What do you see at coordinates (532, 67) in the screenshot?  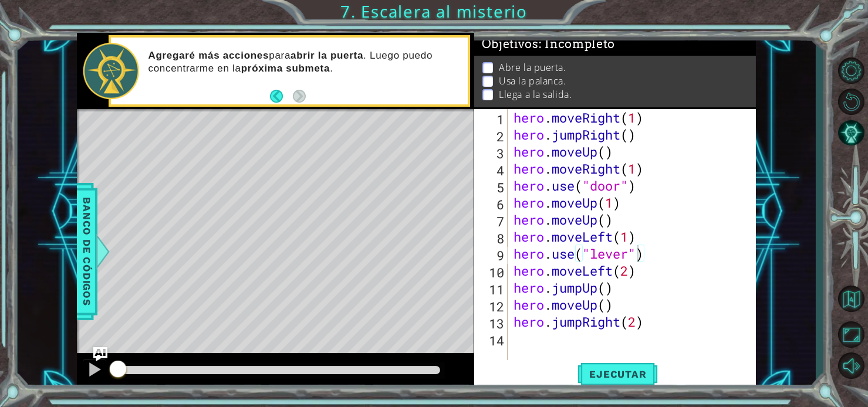 I see `p: Abre la puerta.` at bounding box center [532, 67].